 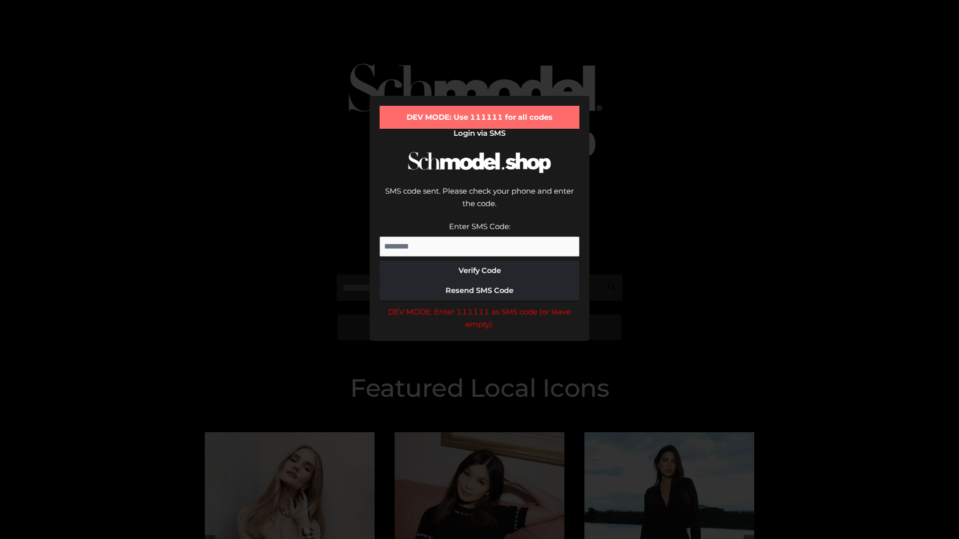 I want to click on label: Enter SMS Code:, so click(x=479, y=226).